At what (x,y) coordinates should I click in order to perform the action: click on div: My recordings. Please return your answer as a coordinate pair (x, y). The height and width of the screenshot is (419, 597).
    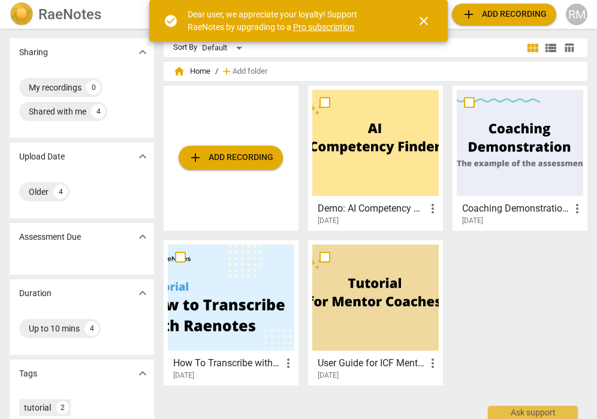
    Looking at the image, I should click on (55, 87).